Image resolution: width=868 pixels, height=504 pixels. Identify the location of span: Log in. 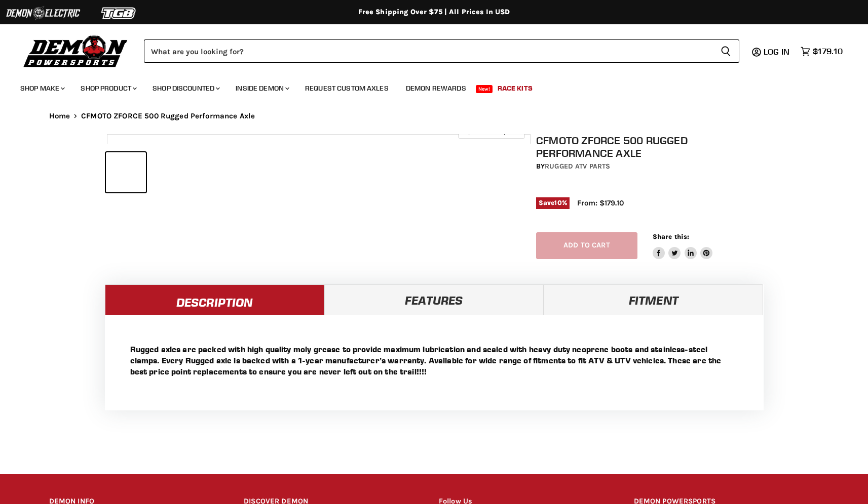
(776, 52).